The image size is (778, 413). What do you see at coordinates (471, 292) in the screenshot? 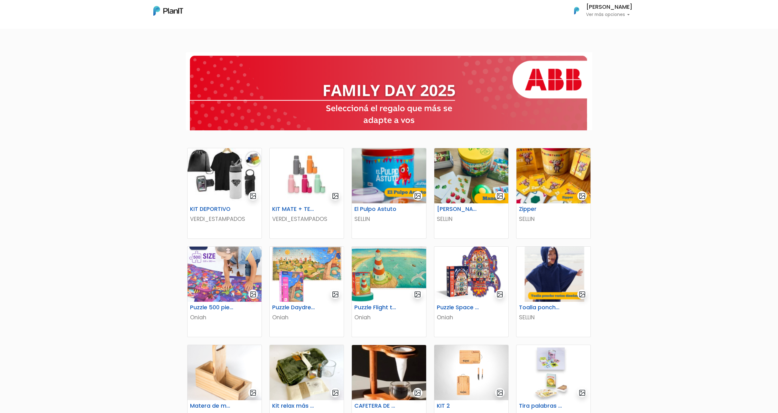
I see `a: gallery-light Puzzle Space Rocket Oniah` at bounding box center [471, 292].